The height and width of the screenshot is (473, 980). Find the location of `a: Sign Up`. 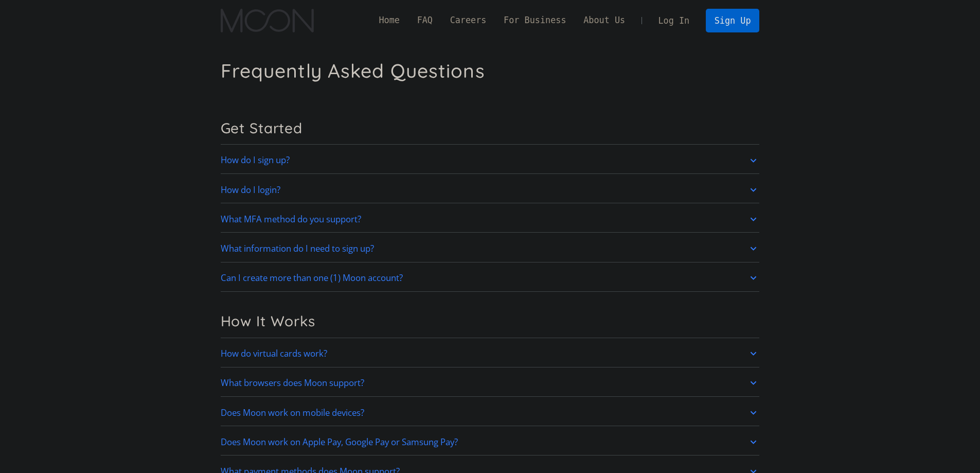

a: Sign Up is located at coordinates (733, 20).